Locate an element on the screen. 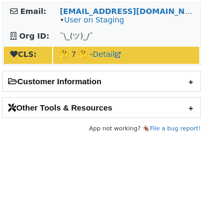  h2: Customer Information is located at coordinates (101, 81).